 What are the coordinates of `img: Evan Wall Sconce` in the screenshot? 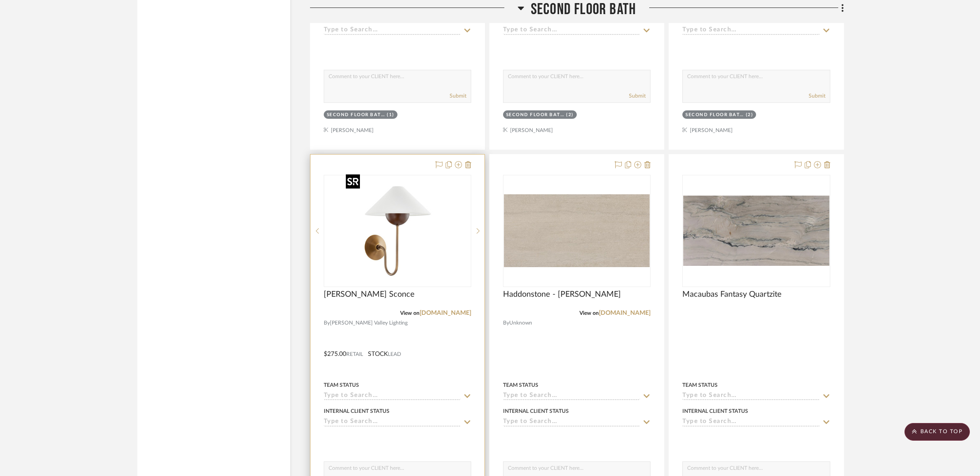 It's located at (397, 231).